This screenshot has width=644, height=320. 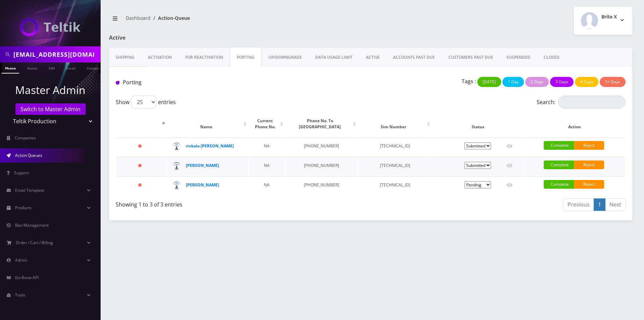 What do you see at coordinates (334, 57) in the screenshot?
I see `a: DATA USAGE LIMIT` at bounding box center [334, 57].